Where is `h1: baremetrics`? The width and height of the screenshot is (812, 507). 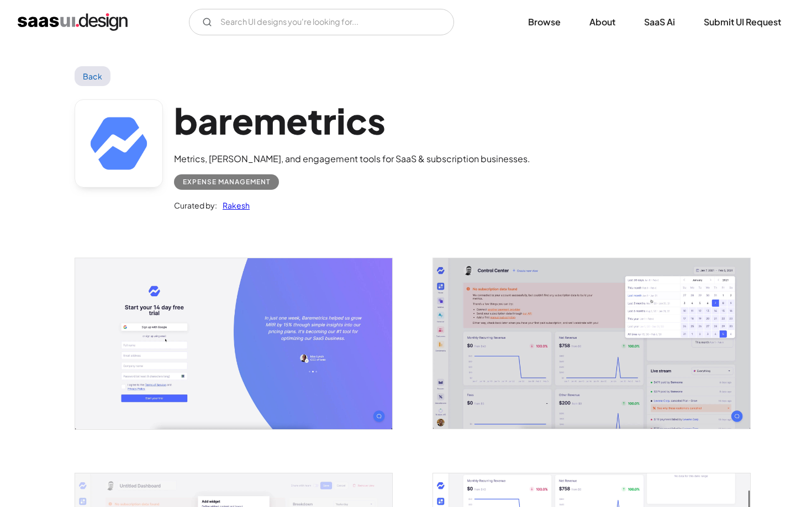
h1: baremetrics is located at coordinates (352, 120).